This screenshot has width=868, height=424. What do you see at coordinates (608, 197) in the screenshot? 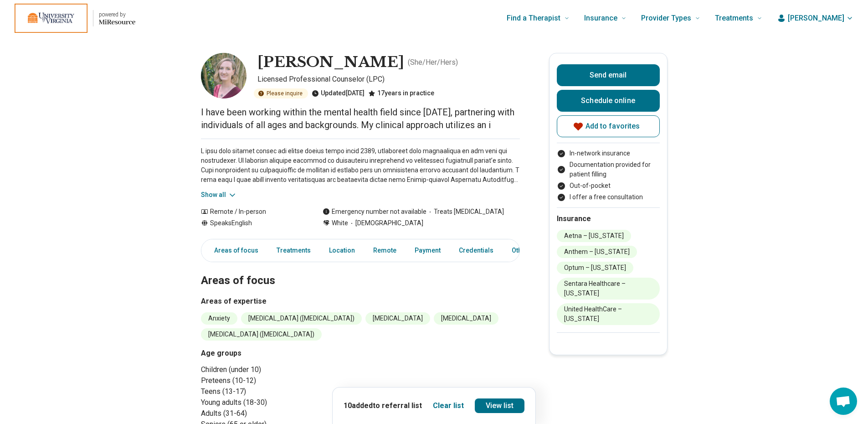
I see `li: I offer a free consultation` at bounding box center [608, 197].